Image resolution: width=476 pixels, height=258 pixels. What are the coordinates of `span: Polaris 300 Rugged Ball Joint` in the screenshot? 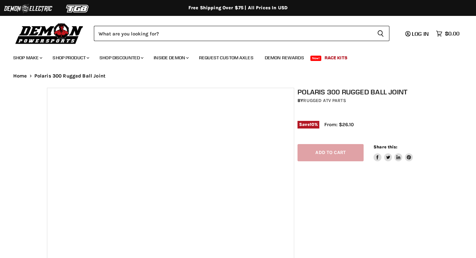 It's located at (70, 76).